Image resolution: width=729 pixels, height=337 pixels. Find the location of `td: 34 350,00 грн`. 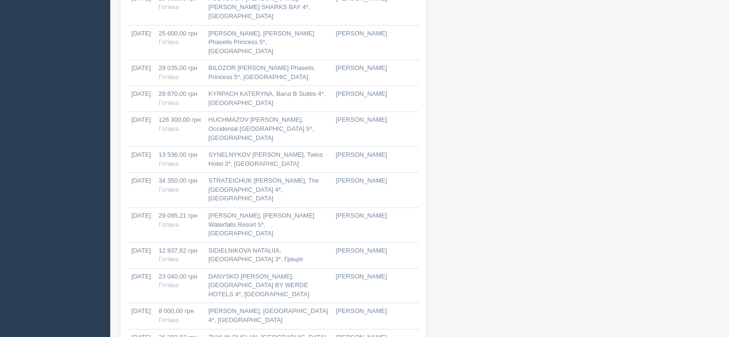

td: 34 350,00 грн is located at coordinates (180, 190).